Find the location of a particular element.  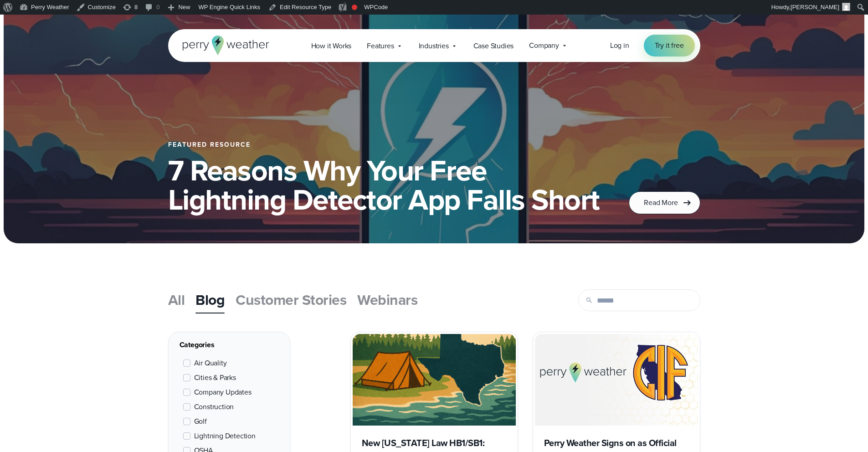

a: How it Works is located at coordinates (331, 46).